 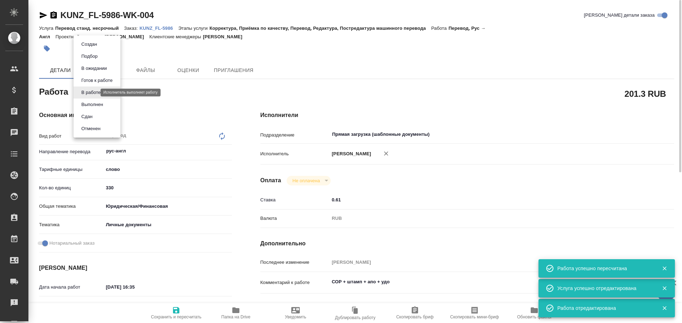 I want to click on button: Готов к работе, so click(x=97, y=81).